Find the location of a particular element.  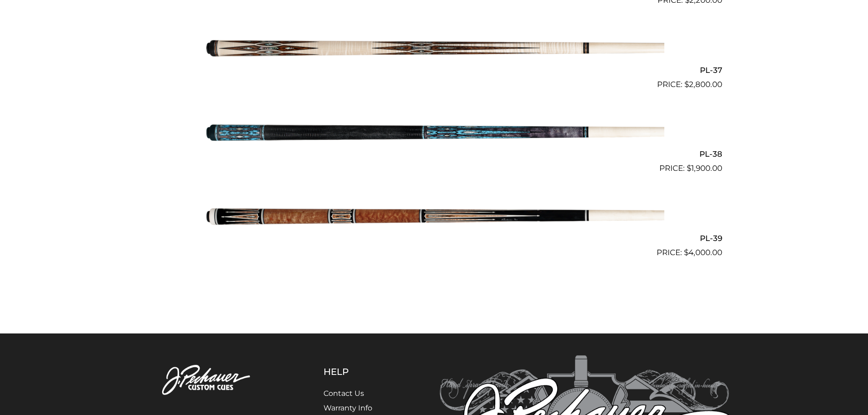

bdi: 1,900.00 is located at coordinates (705, 168).